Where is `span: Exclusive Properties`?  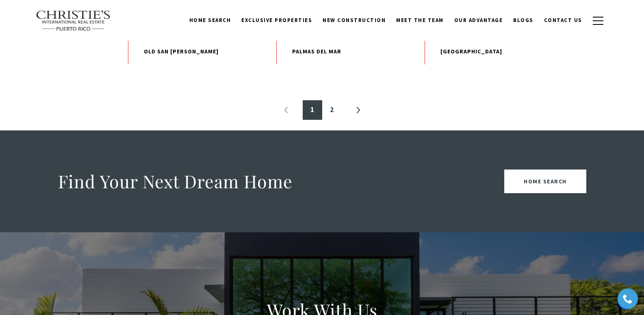
span: Exclusive Properties is located at coordinates (277, 20).